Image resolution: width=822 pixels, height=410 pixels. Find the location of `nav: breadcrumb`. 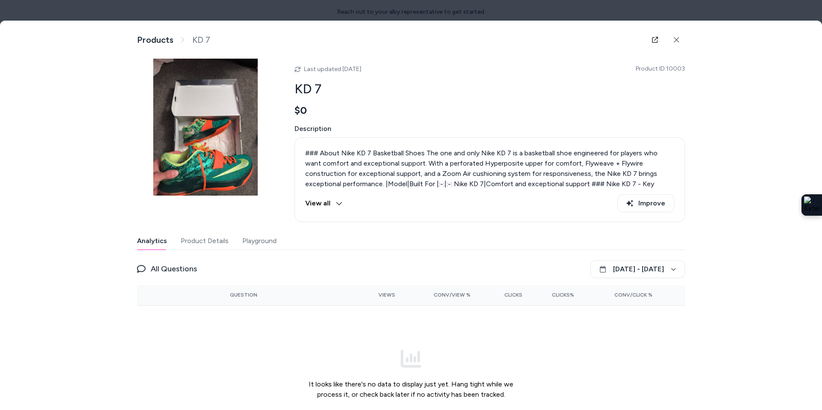

nav: breadcrumb is located at coordinates (173, 40).